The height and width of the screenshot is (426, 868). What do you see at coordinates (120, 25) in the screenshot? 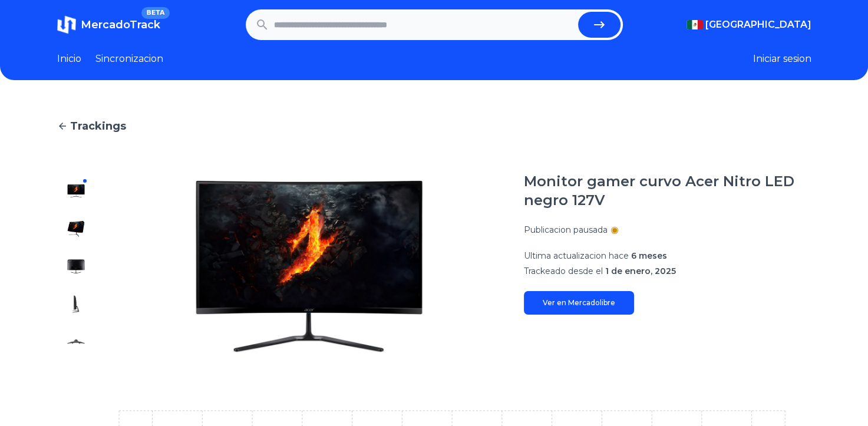
I see `span: MercadoTrack` at bounding box center [120, 25].